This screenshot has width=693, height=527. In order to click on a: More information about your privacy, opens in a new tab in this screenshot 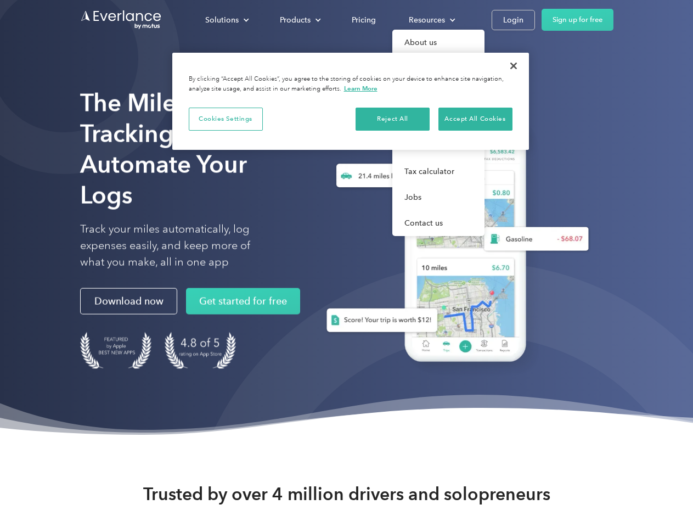, I will do `click(361, 88)`.